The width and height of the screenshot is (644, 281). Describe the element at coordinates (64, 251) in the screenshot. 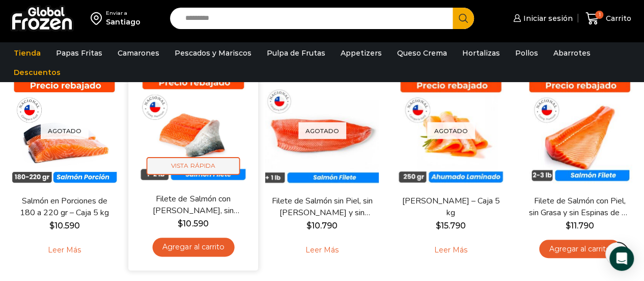

I see `a: Leé más sobre “Salmón en Porciones de 180 a 220 gr - Caja 5 kg”` at that location.